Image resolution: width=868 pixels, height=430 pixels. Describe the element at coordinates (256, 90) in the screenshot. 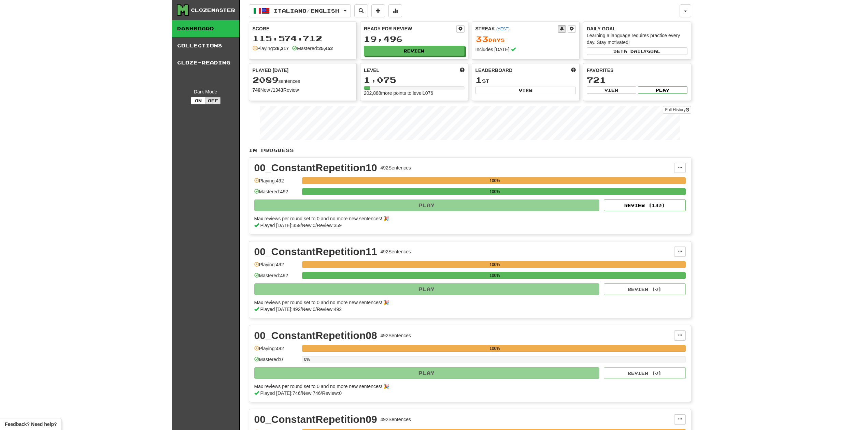

I see `strong: 746` at that location.